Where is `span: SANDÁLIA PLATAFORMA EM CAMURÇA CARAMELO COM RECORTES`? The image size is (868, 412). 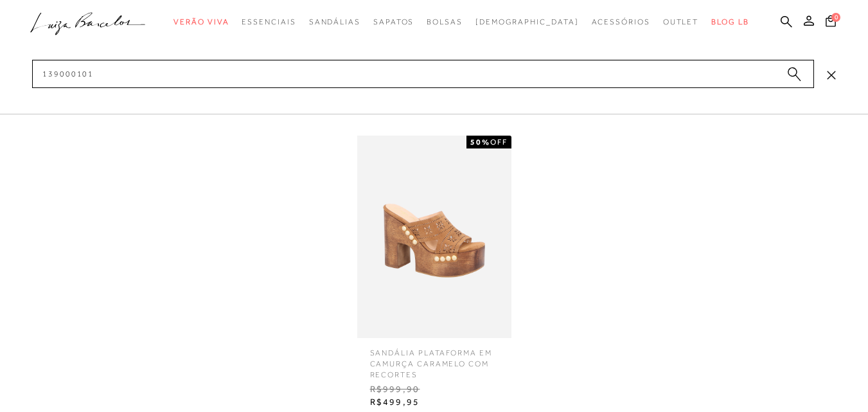
span: SANDÁLIA PLATAFORMA EM CAMURÇA CARAMELO COM RECORTES is located at coordinates (434, 359).